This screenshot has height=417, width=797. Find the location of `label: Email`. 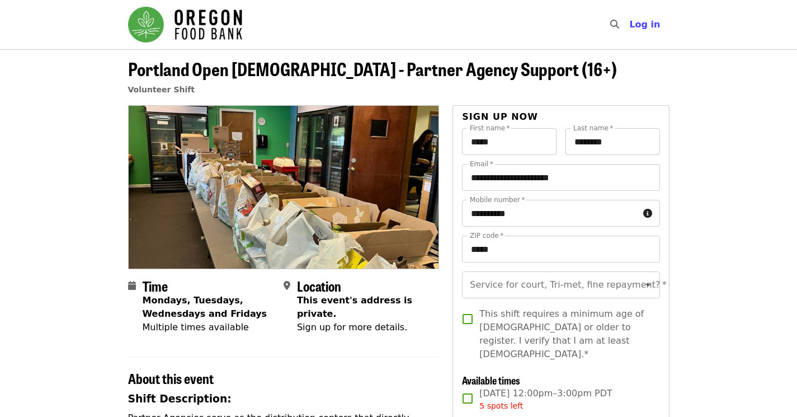

label: Email is located at coordinates (482, 164).